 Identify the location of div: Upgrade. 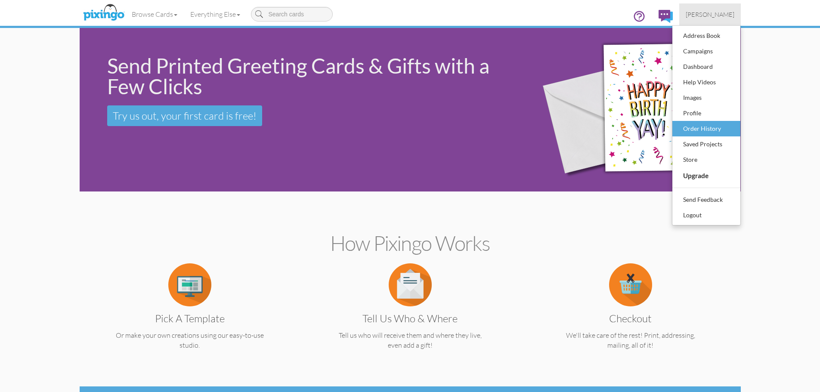
(706, 176).